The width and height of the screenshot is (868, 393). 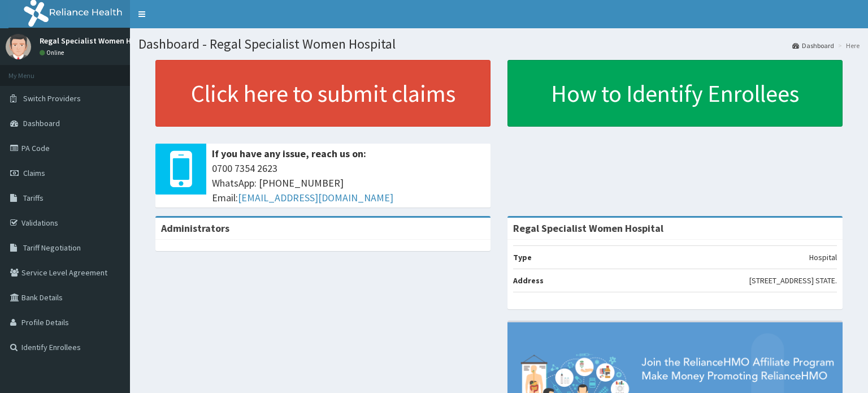 I want to click on span: Tariff Negotiation, so click(x=52, y=247).